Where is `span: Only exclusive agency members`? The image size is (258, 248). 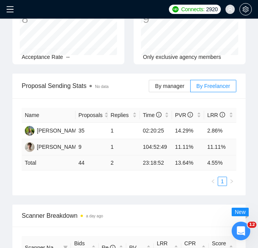 span: Only exclusive agency members is located at coordinates (182, 57).